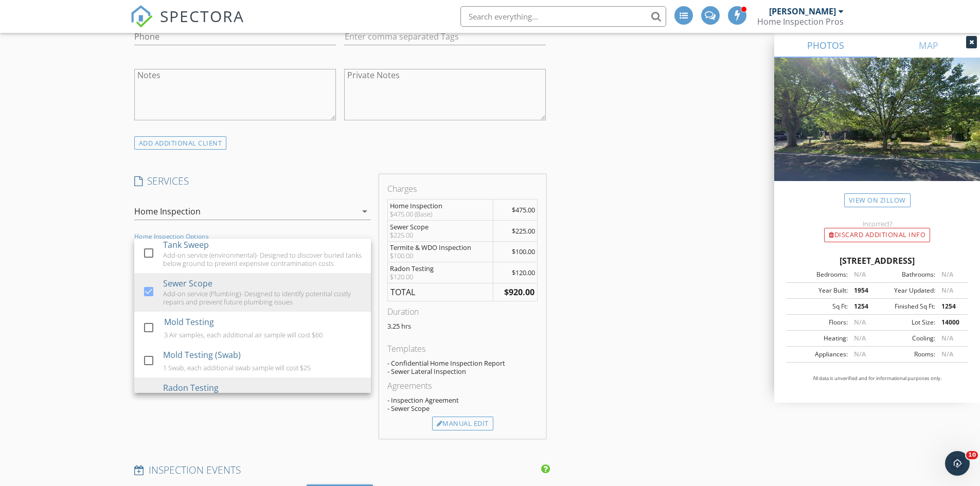  I want to click on div: Tank Sweep, so click(186, 245).